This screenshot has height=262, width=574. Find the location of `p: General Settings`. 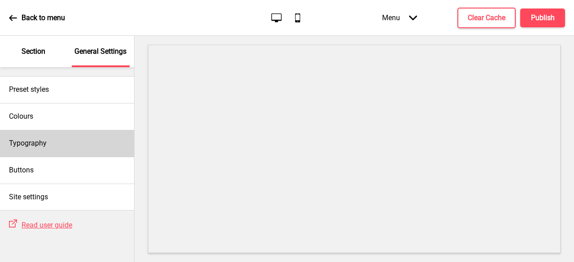

p: General Settings is located at coordinates (100, 52).